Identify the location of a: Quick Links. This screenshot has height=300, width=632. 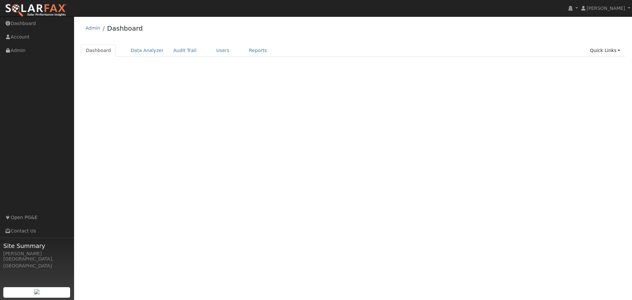
(605, 50).